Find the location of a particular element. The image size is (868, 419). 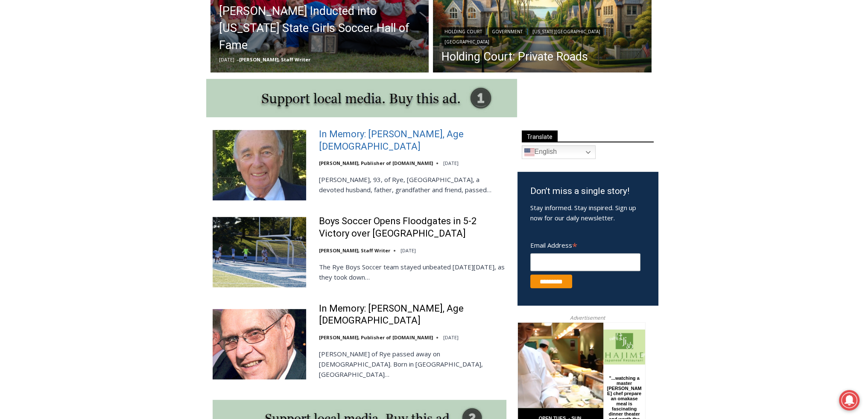

a: English is located at coordinates (558, 152).